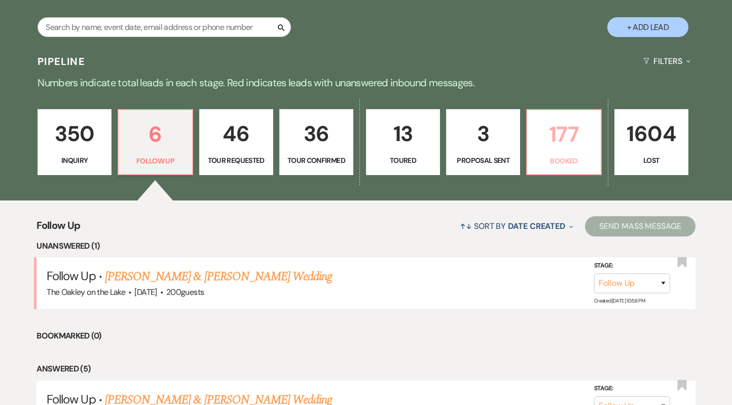 This screenshot has width=732, height=405. I want to click on p: 1604, so click(651, 133).